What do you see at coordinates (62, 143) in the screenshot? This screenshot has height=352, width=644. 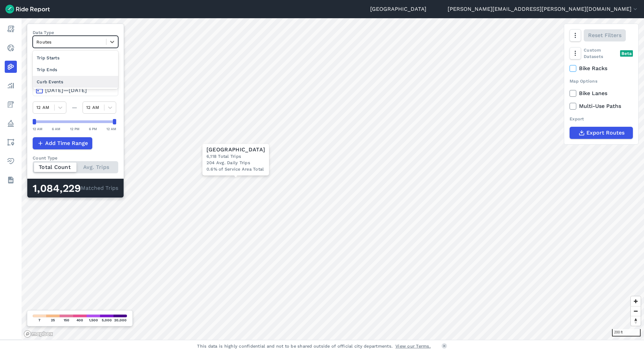 I see `button: Add Time Range` at bounding box center [62, 143].